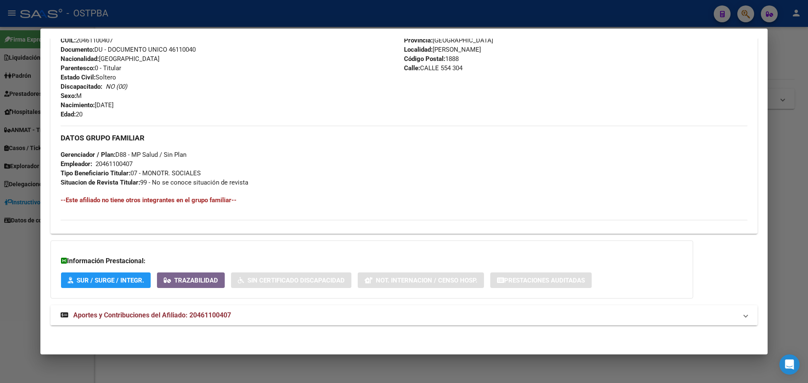 The image size is (808, 383). I want to click on strong: Localidad:, so click(418, 50).